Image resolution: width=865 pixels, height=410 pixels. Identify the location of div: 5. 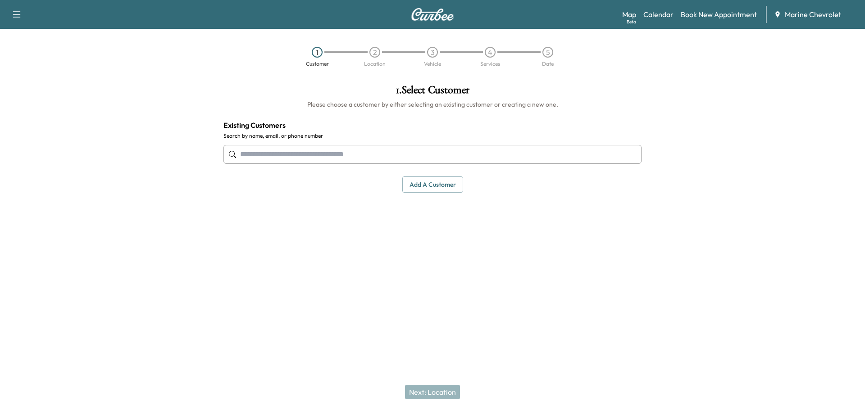
(548, 52).